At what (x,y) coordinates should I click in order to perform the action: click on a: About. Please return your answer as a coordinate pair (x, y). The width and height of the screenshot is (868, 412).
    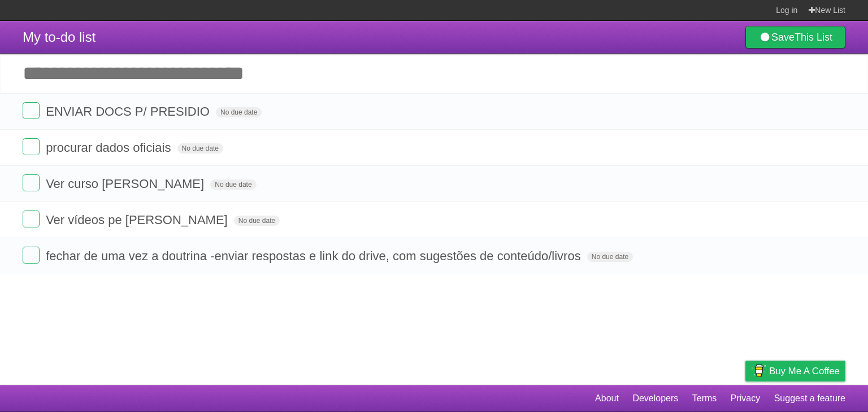
    Looking at the image, I should click on (607, 399).